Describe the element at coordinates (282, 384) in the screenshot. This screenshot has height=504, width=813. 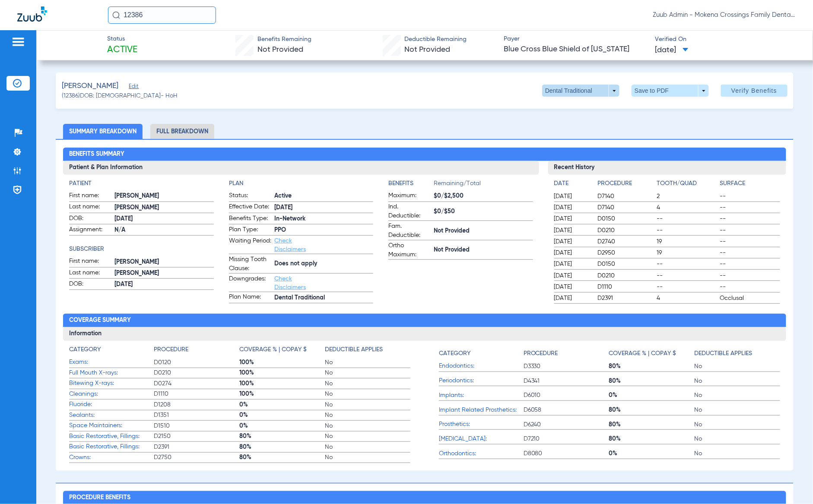
I see `span: 100%` at that location.